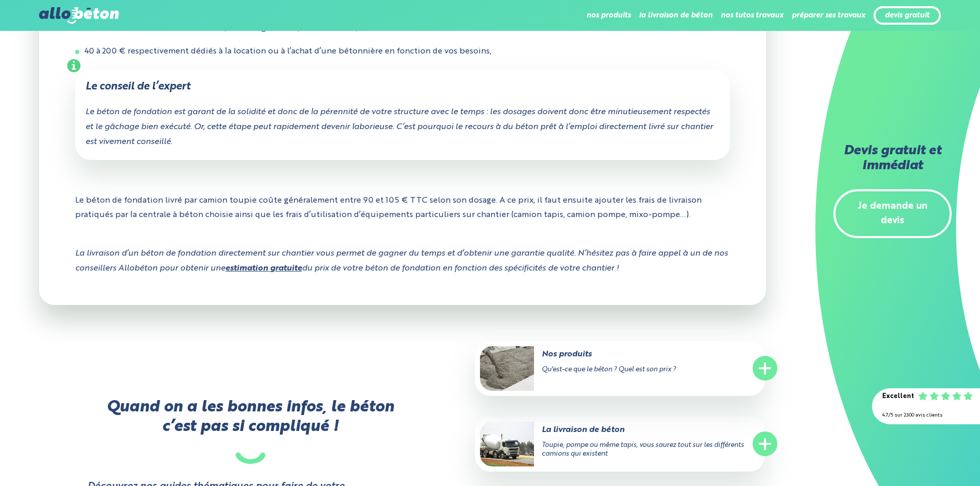 The height and width of the screenshot is (486, 980). What do you see at coordinates (402, 52) in the screenshot?
I see `li: 40 à 200 € respectivement dédiés à la location ou à l’achat d’une bétonnière en fonction de vos b...` at bounding box center [402, 52].